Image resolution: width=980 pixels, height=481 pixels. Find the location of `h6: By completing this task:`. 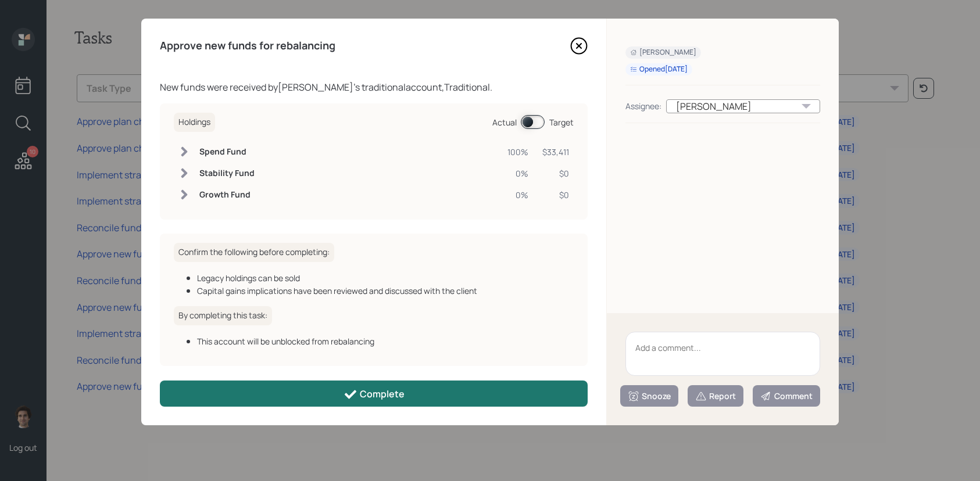

h6: By completing this task: is located at coordinates (223, 316).